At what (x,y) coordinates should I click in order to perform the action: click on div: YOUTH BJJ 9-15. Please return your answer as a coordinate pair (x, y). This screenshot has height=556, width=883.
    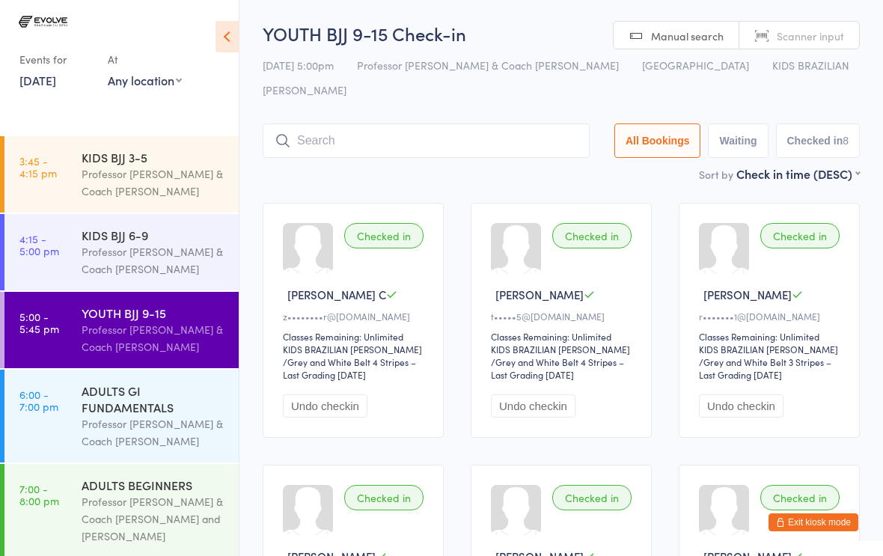
    Looking at the image, I should click on (153, 313).